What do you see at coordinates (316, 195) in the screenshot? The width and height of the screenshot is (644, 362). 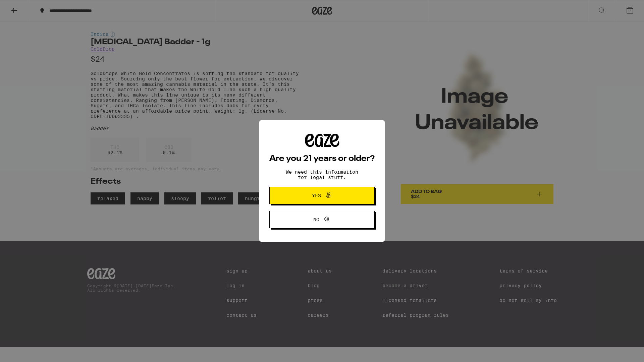 I see `span: Yes` at bounding box center [316, 195].